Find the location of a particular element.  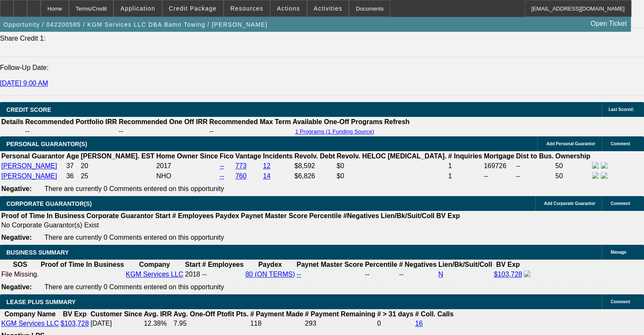

td: 25 is located at coordinates (117, 176).